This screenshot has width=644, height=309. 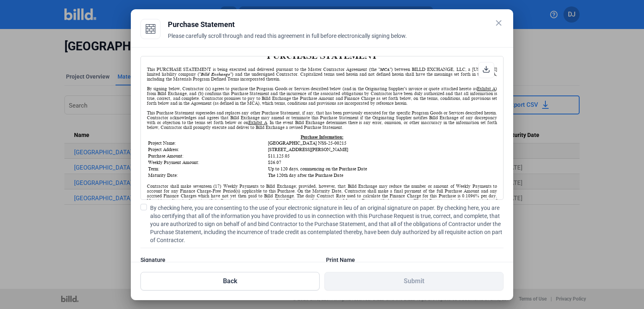 I want to click on td: Weekly Payment Amount:, so click(x=207, y=162).